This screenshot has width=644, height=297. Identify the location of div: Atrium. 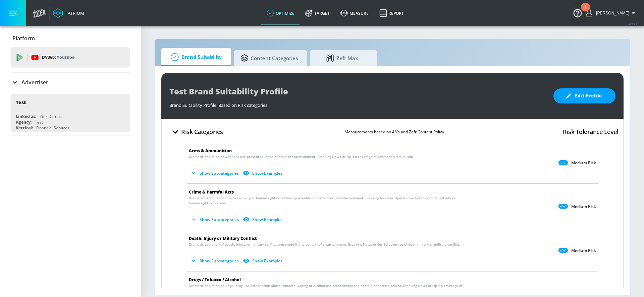
(74, 13).